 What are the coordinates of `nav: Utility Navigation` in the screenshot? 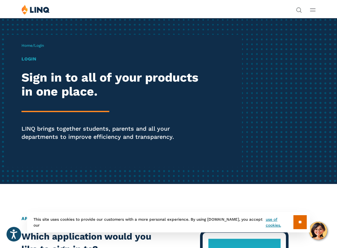 It's located at (299, 8).